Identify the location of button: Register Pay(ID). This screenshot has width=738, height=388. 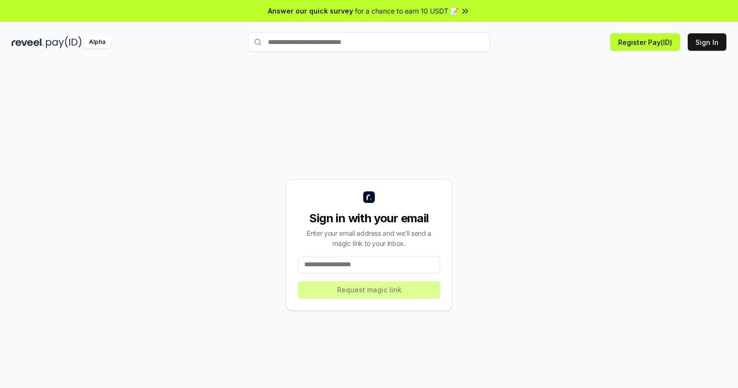
(645, 42).